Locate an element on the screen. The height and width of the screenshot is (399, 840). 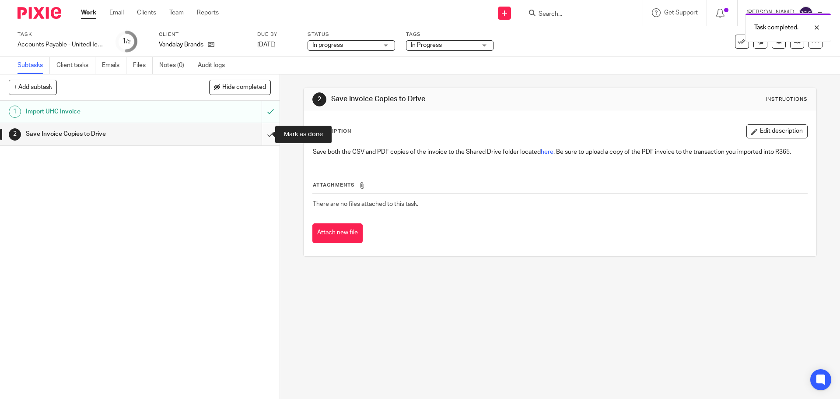
label: Status is located at coordinates (351, 35).